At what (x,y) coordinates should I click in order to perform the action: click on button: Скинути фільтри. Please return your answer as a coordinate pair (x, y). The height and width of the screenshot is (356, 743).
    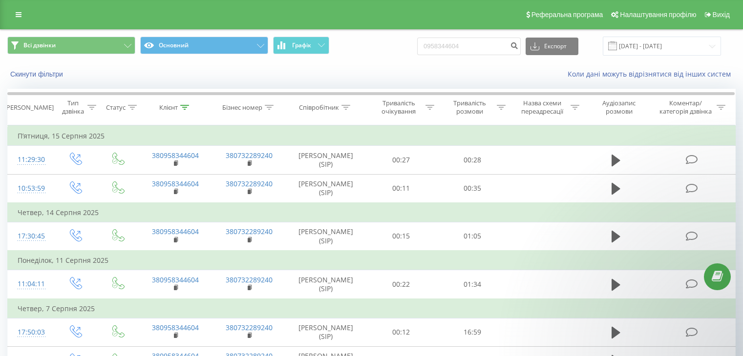
    Looking at the image, I should click on (38, 74).